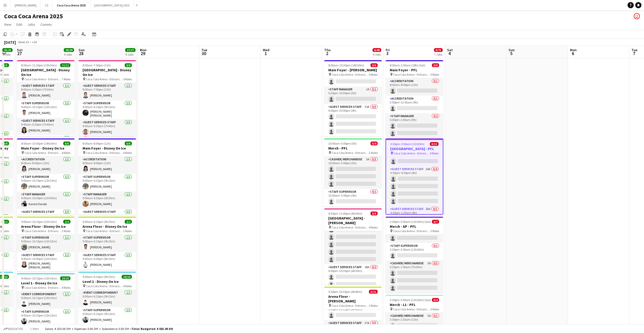 The height and width of the screenshot is (333, 644). I want to click on span: 9:00am-6:15pm (9h15m), so click(99, 222).